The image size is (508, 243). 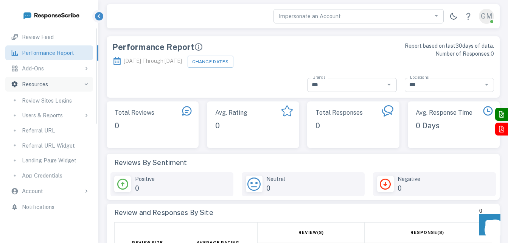 I want to click on button: Export to Excel, so click(x=502, y=114).